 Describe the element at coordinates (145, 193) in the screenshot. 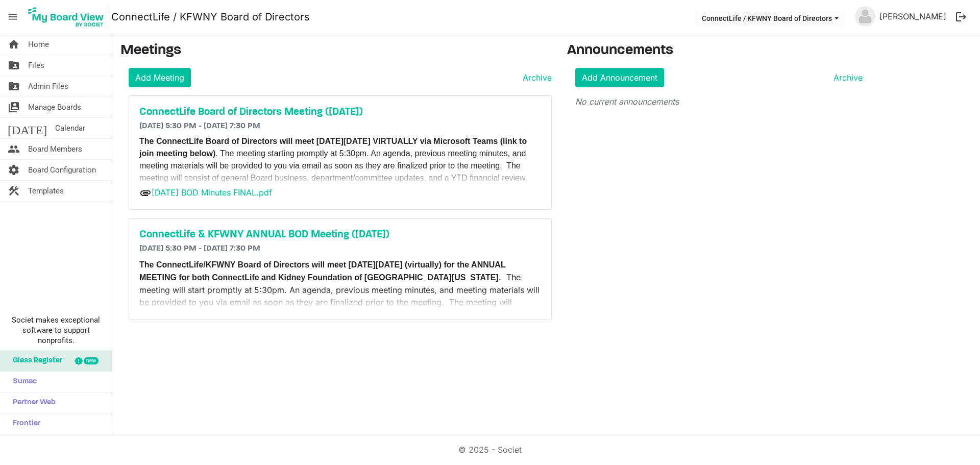

I see `span: attachment` at that location.